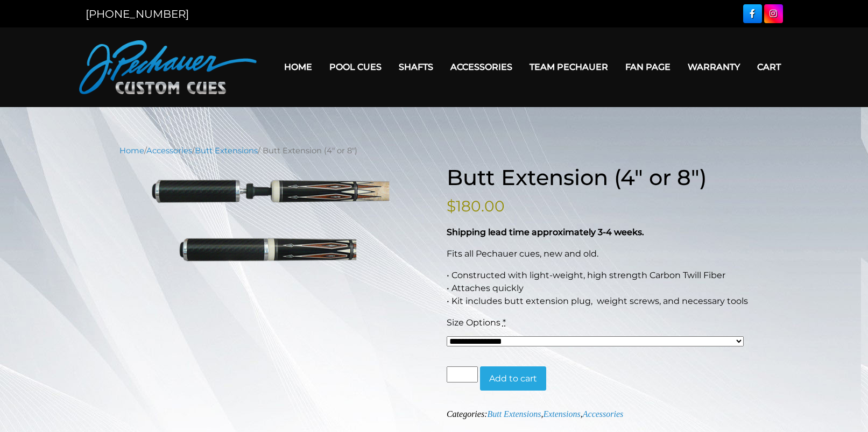 This screenshot has height=432, width=868. I want to click on h1: Butt Extension (4″ or 8″), so click(598, 178).